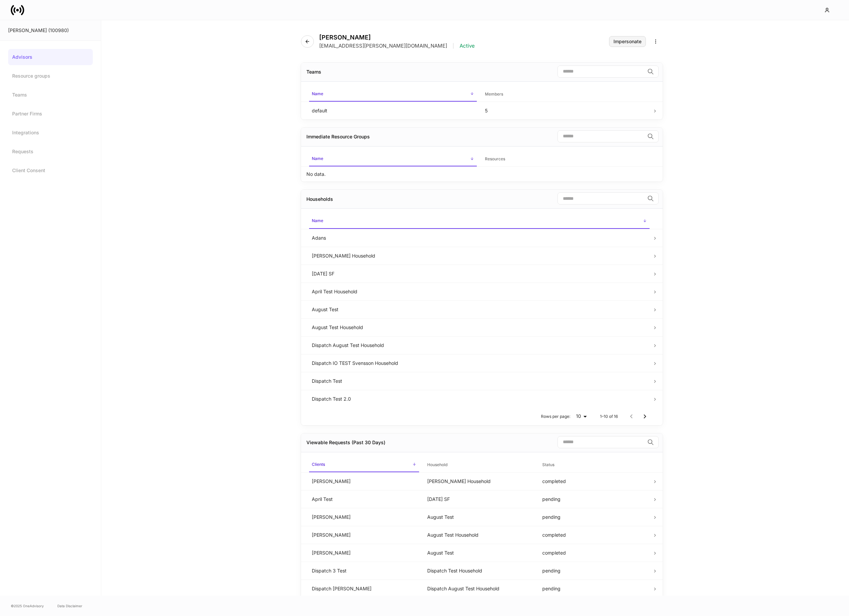 The width and height of the screenshot is (849, 616). What do you see at coordinates (479, 363) in the screenshot?
I see `td: Dispatch IO TEST Svensson Household` at bounding box center [479, 363].